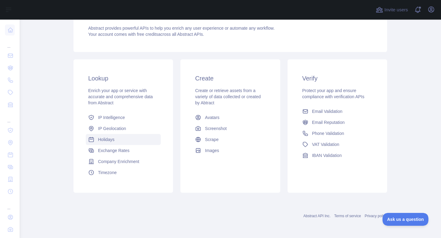 This screenshot has height=238, width=441. I want to click on h3: Verify, so click(337, 78).